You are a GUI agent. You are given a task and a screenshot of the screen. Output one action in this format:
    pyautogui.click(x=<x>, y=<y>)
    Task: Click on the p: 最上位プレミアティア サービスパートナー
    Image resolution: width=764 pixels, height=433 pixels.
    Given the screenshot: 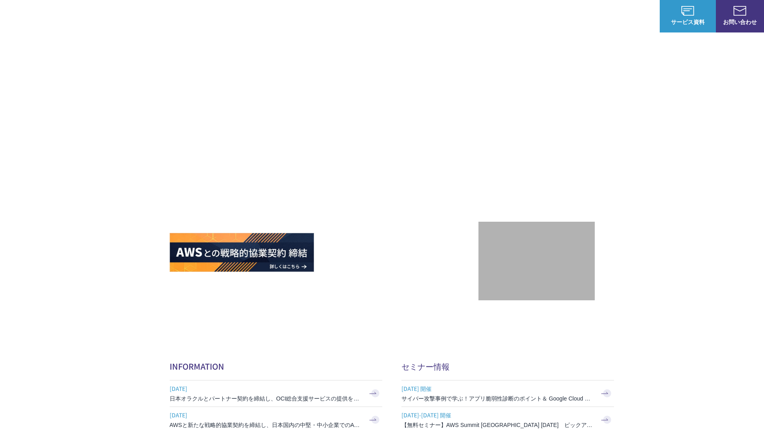 What is the action you would take?
    pyautogui.click(x=537, y=170)
    